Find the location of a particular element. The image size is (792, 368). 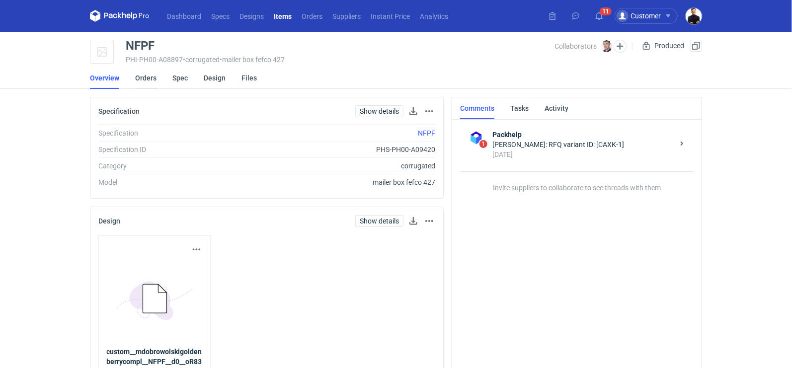

span: • corrugated is located at coordinates (201, 60).